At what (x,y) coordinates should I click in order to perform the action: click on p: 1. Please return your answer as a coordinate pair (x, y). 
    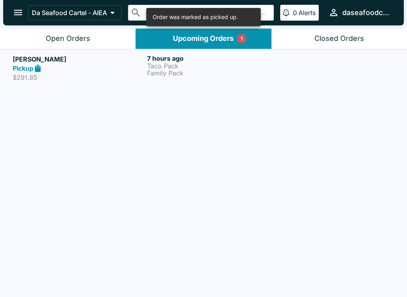
    Looking at the image, I should click on (241, 39).